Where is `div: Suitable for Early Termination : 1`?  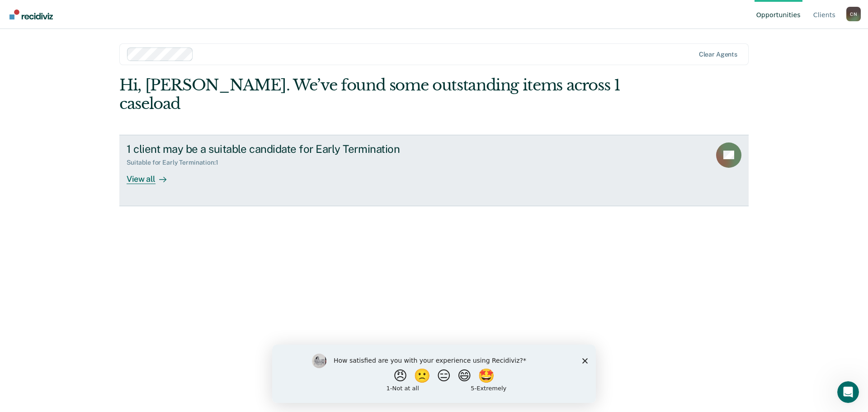
div: Suitable for Early Termination : 1 is located at coordinates (176, 162).